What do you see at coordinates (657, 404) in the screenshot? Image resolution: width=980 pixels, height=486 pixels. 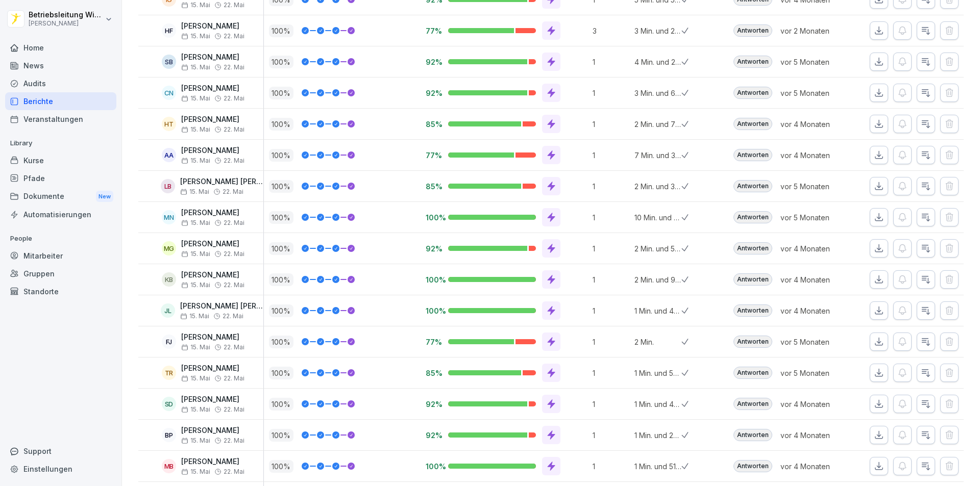 I see `p: 1 Min. und 49 Sek.` at bounding box center [657, 404].